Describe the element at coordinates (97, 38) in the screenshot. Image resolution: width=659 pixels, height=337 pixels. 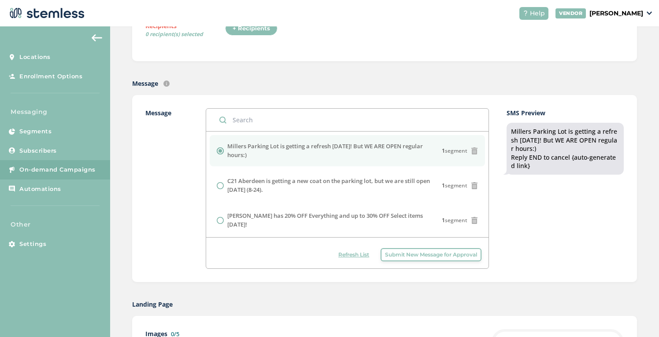
I see `img: icon-arrow-back-accent-c549486e.svg` at that location.